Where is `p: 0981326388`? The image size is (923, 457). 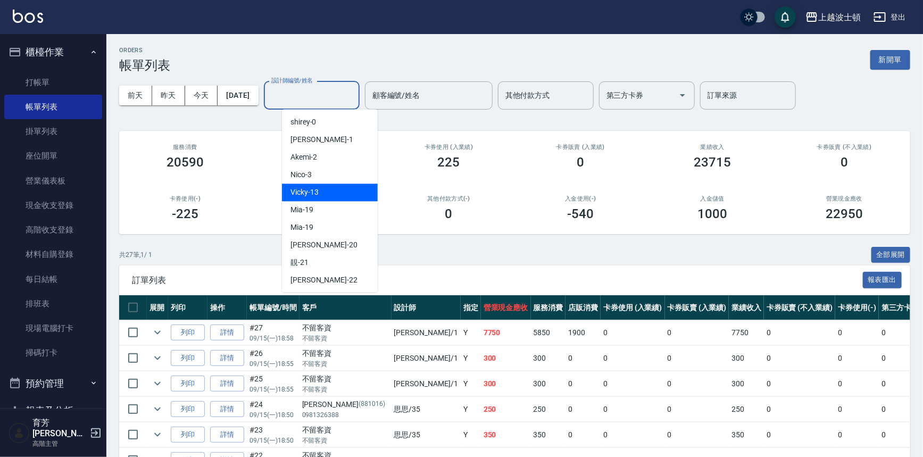 p: 0981326388 is located at coordinates (345, 415).